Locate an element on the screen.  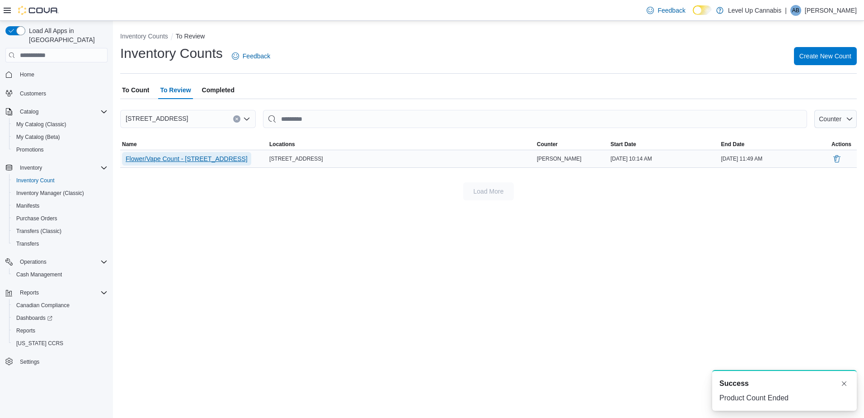
button: My Catalog (Beta) is located at coordinates (60, 137).